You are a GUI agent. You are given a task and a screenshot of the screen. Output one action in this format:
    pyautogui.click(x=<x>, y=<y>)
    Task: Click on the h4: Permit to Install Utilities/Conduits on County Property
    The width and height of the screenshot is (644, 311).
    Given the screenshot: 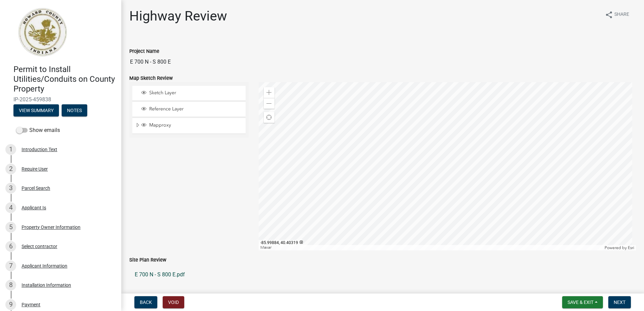 What is the action you would take?
    pyautogui.click(x=65, y=79)
    